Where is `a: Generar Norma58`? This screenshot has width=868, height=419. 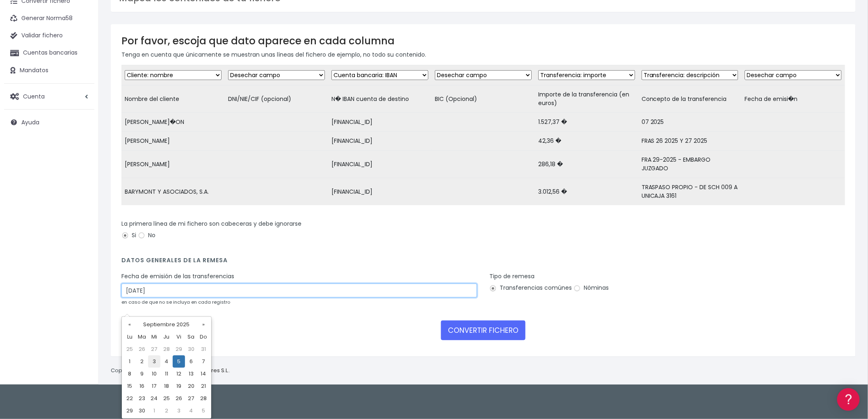
a: Generar Norma58 is located at coordinates (49, 19).